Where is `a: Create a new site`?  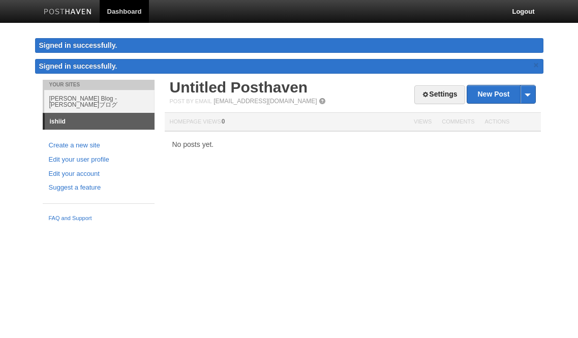 a: Create a new site is located at coordinates (99, 145).